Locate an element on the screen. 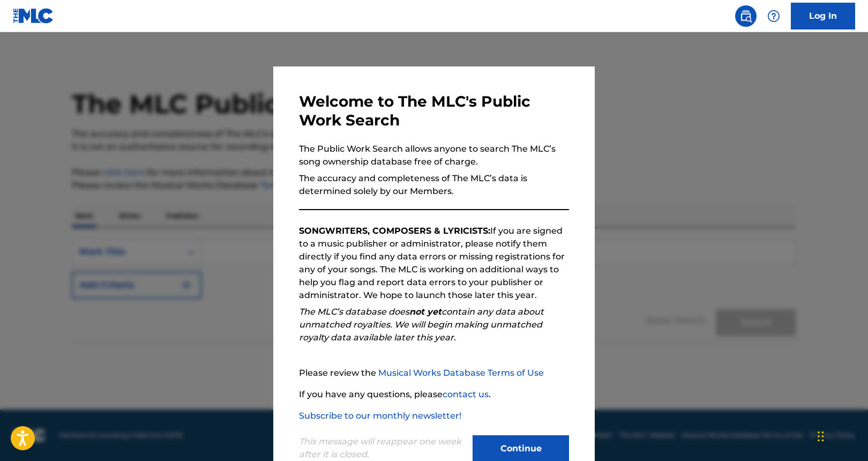 The width and height of the screenshot is (868, 461). em: The MLC’s database does contain any data about unmatched royalties. We will begin making unmatche... is located at coordinates (421, 324).